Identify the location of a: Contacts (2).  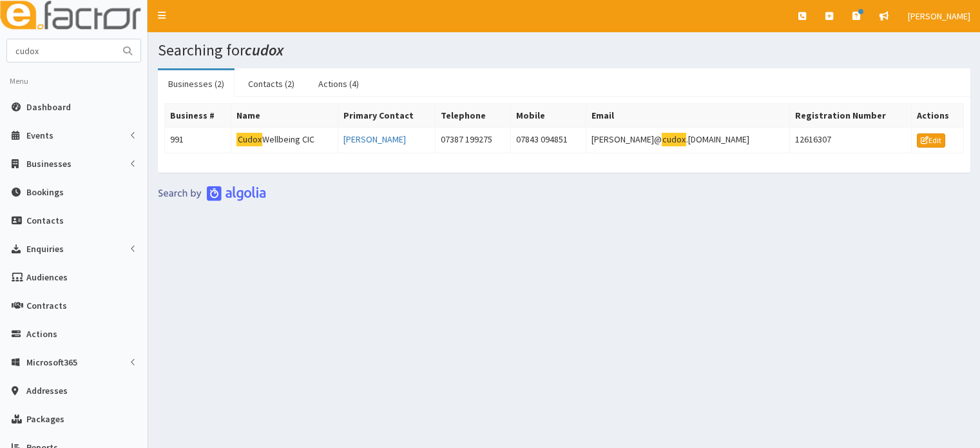
(271, 84).